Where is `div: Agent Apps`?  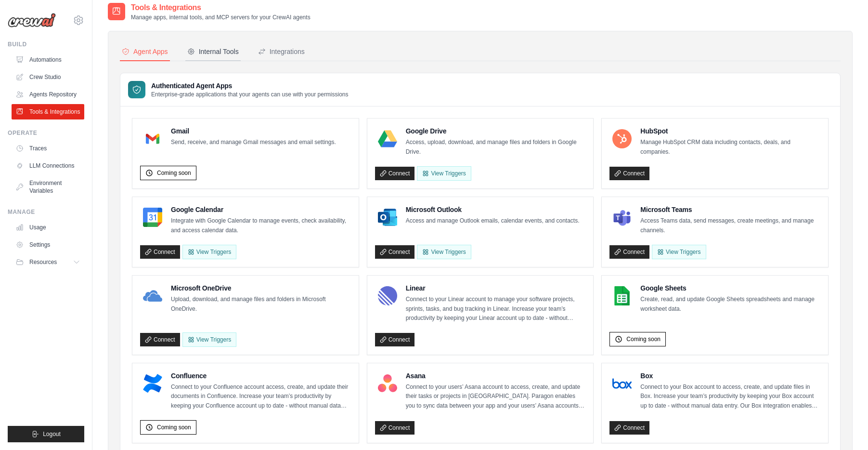 div: Agent Apps is located at coordinates (145, 51).